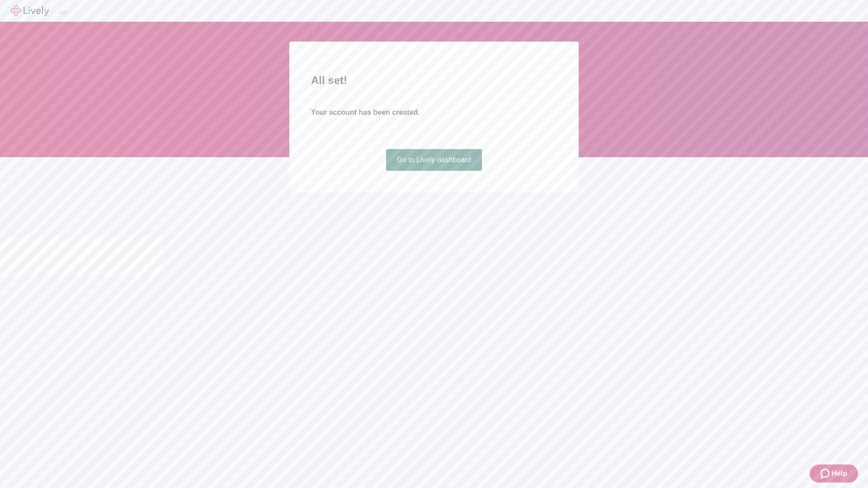 This screenshot has width=868, height=488. What do you see at coordinates (839, 473) in the screenshot?
I see `span: Help` at bounding box center [839, 473].